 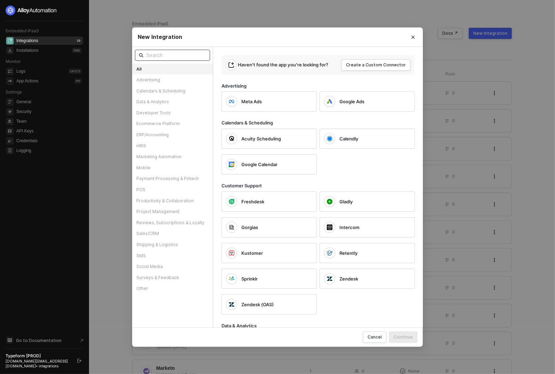 I want to click on div: Cancel, so click(x=374, y=337).